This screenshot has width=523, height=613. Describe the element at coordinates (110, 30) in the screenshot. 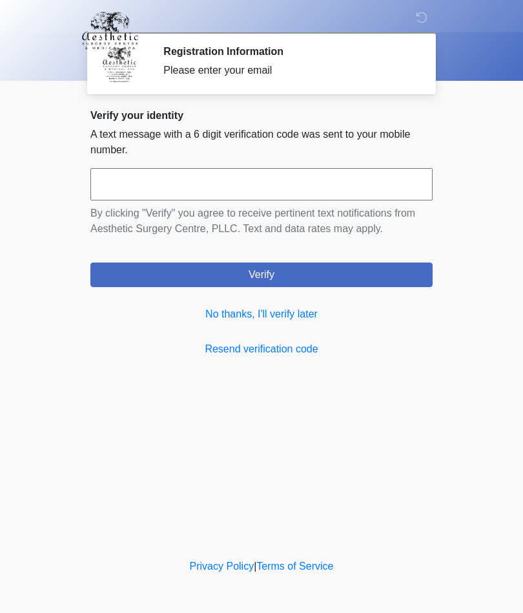

I see `img: Aesthetic Surgery Centre, PLLC Logo` at that location.